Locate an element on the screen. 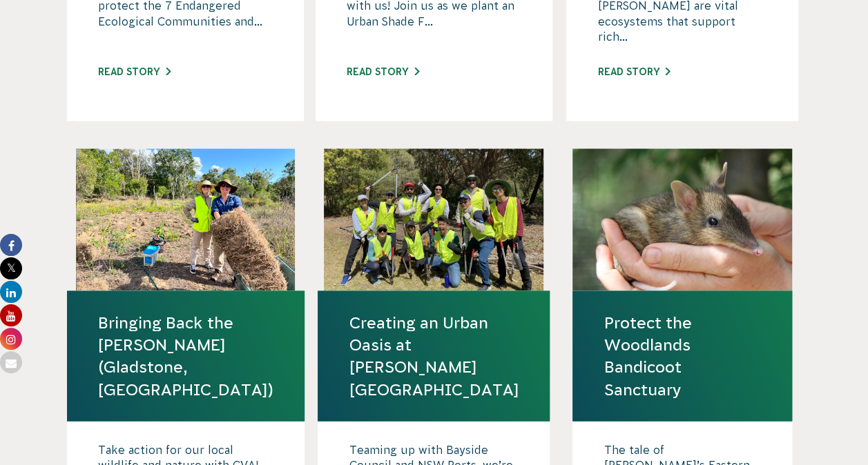 The image size is (868, 465). a: Protect the Woodlands Bandicoot Sanctuary is located at coordinates (682, 355).